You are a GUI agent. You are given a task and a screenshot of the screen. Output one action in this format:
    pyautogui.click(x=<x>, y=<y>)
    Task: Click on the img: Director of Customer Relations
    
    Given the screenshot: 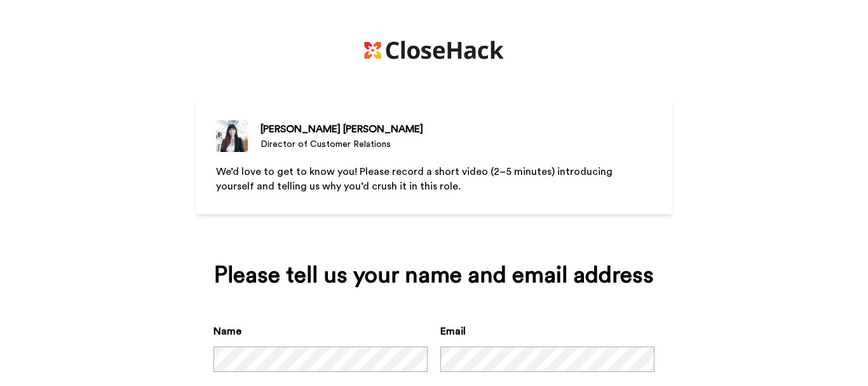 What is the action you would take?
    pyautogui.click(x=232, y=136)
    